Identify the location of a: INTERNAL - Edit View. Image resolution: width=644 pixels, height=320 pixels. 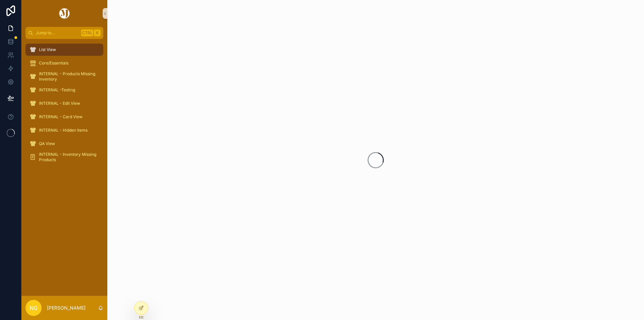
(64, 103).